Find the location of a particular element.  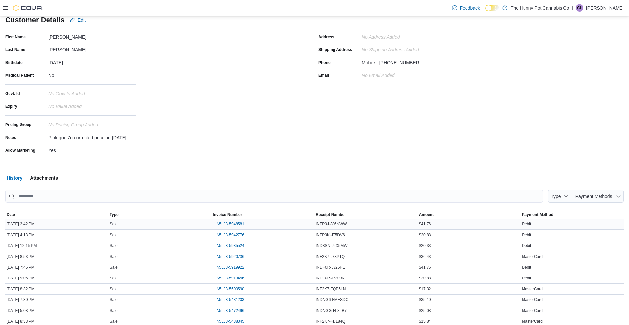

span: INDNG6-FMFSDC is located at coordinates (332, 300).